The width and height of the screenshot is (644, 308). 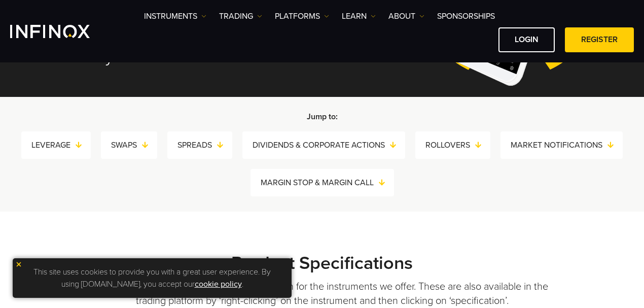 I want to click on a: Instruments, so click(x=175, y=16).